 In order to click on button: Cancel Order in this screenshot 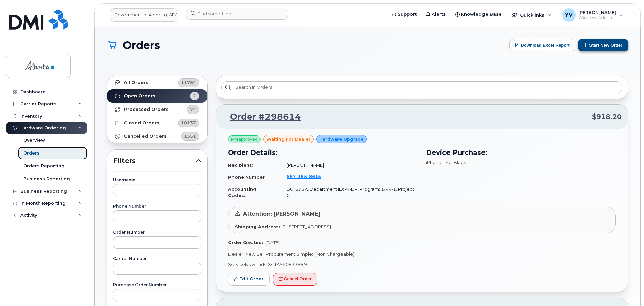, I will do `click(295, 279)`.